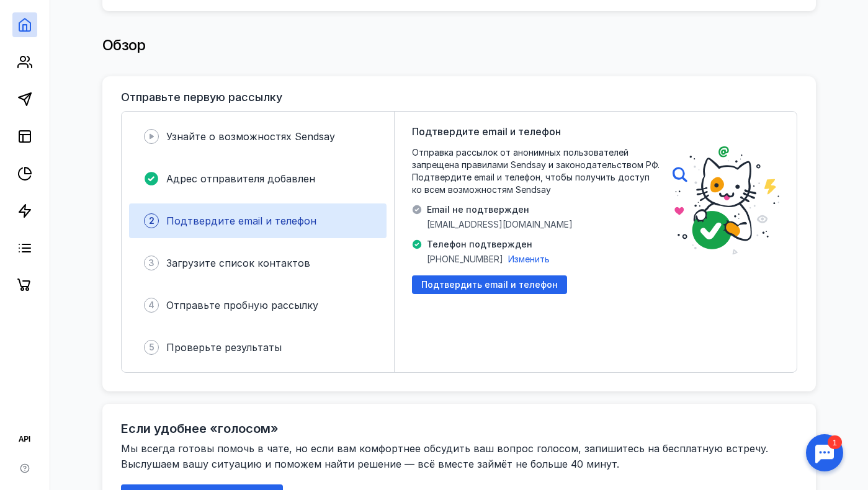 This screenshot has width=868, height=490. What do you see at coordinates (152, 221) in the screenshot?
I see `span: 2` at bounding box center [152, 221].